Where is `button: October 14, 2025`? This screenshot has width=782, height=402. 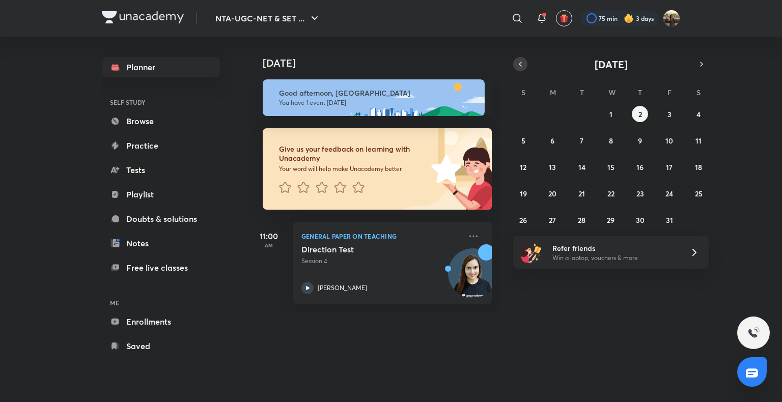
button: October 14, 2025 is located at coordinates (582, 167).